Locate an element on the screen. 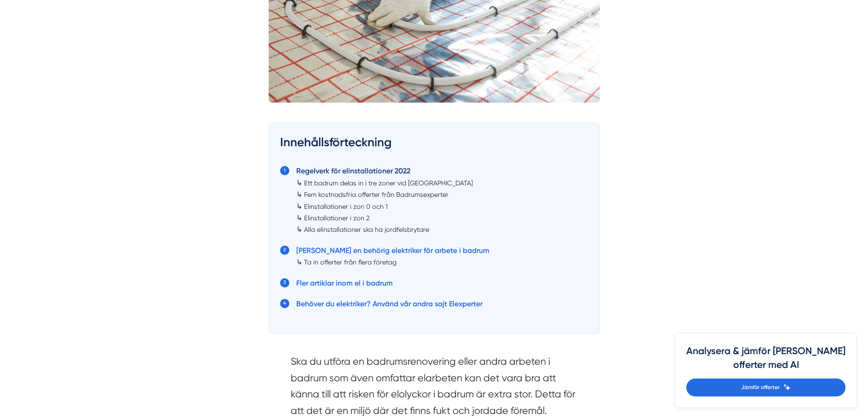 This screenshot has height=419, width=868. a: Jämför offerter is located at coordinates (766, 387).